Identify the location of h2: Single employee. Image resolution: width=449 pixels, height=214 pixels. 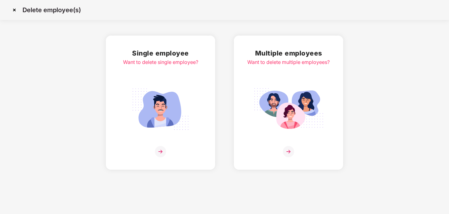
(161, 53).